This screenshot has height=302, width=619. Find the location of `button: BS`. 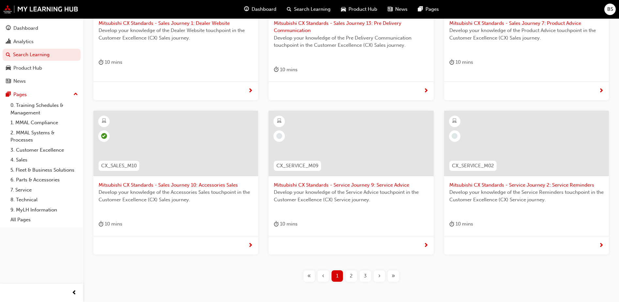

button: BS is located at coordinates (610, 9).